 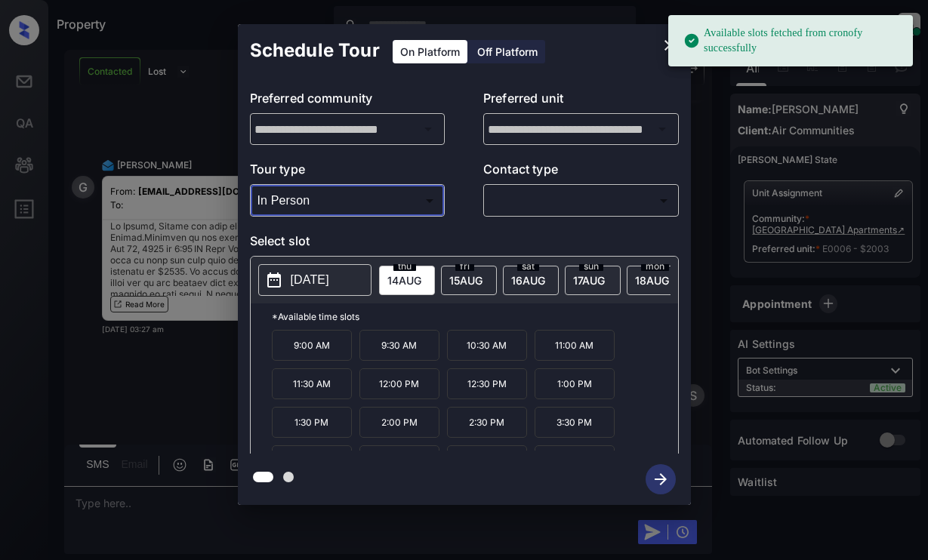 What do you see at coordinates (487, 383) in the screenshot?
I see `p: 12:30 PM` at bounding box center [487, 383].